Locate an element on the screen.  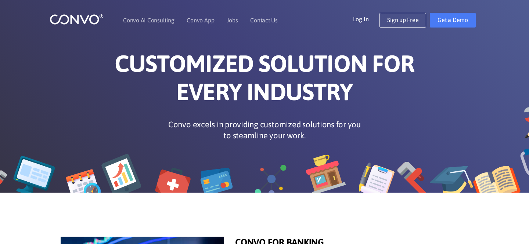
a: Convo App is located at coordinates (200, 20).